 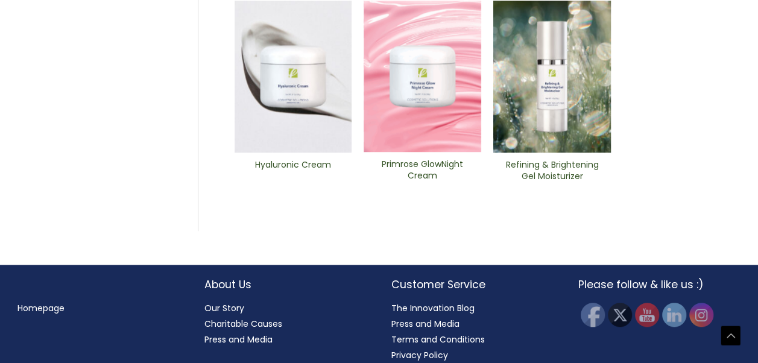 I want to click on a: Homepage, so click(x=41, y=308).